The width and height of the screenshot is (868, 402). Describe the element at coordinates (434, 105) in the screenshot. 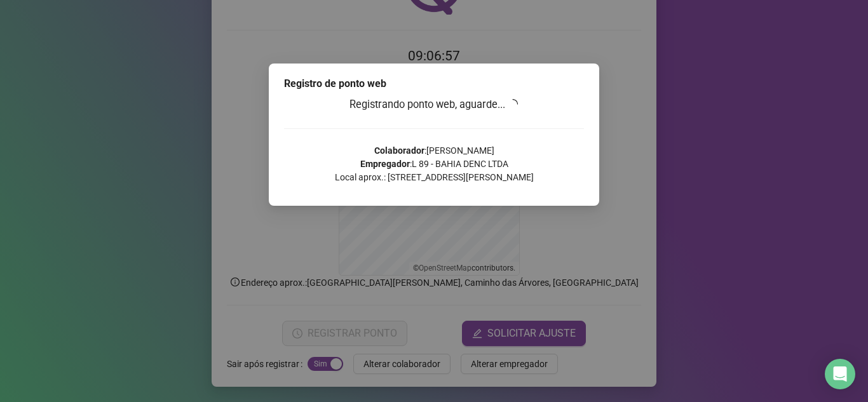

I see `h3: Registrando ponto web, aguarde...` at that location.